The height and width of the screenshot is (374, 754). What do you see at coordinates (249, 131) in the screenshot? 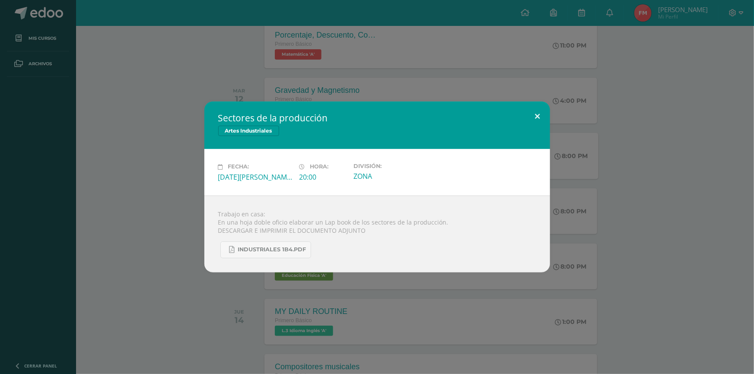
I see `span: Artes Industriales` at bounding box center [249, 131].